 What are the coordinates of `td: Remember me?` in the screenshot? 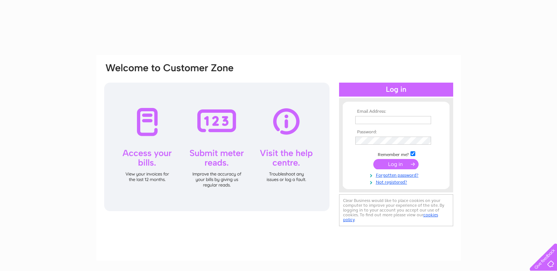 It's located at (396, 154).